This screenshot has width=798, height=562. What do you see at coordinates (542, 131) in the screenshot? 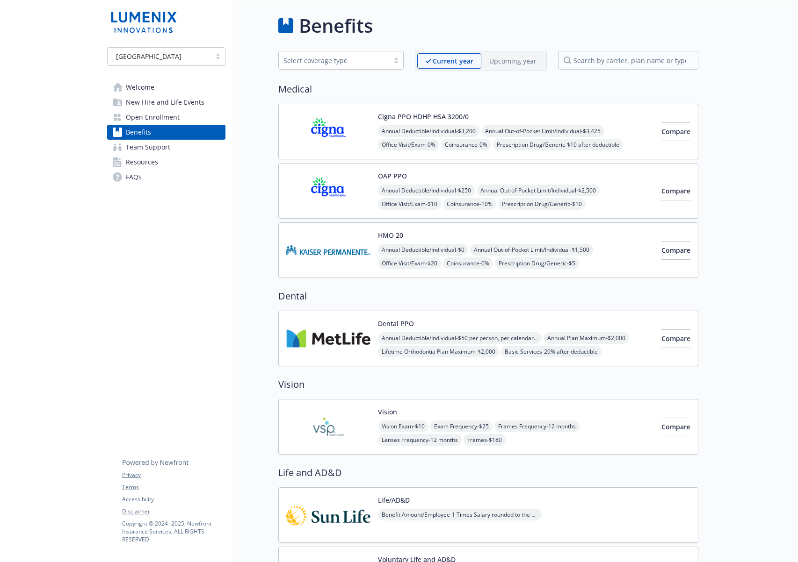
I see `span: Annual Out-of-Pocket Limit/Individual - $3,425` at bounding box center [542, 131].